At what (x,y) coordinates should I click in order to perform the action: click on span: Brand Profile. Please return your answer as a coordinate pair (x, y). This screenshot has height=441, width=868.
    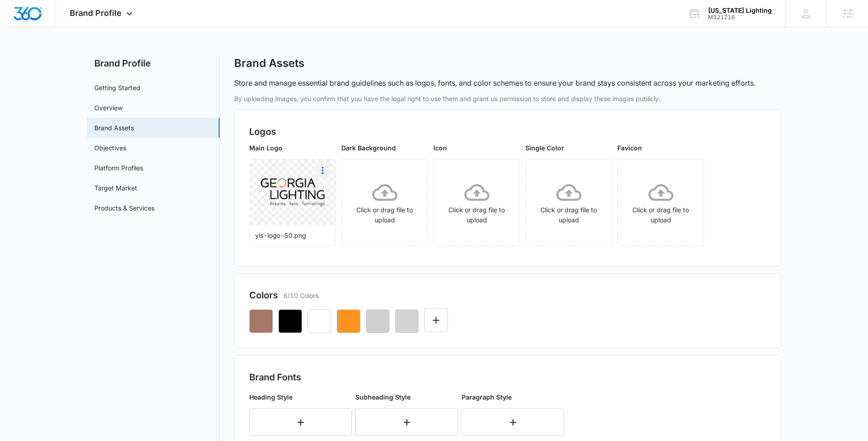
    Looking at the image, I should click on (96, 13).